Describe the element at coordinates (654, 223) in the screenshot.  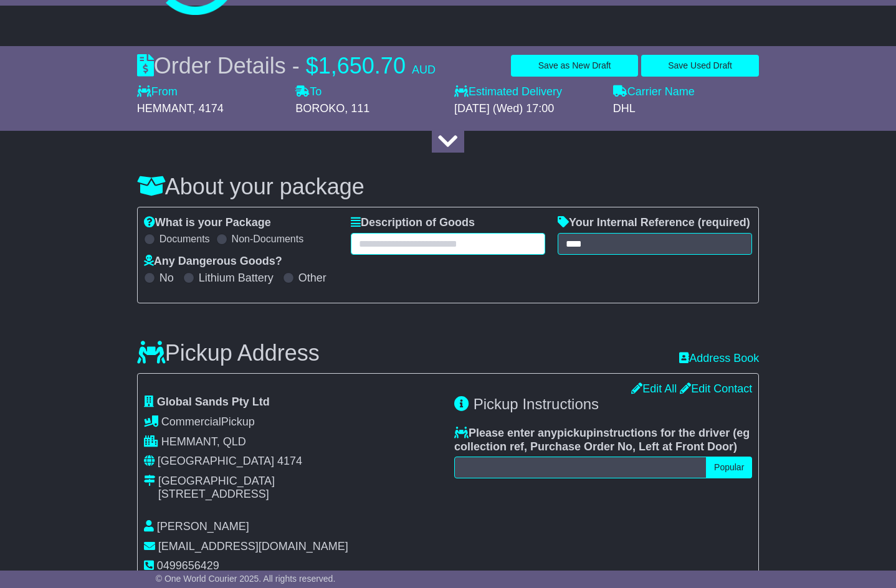
I see `label: Your Internal Reference (required)` at that location.